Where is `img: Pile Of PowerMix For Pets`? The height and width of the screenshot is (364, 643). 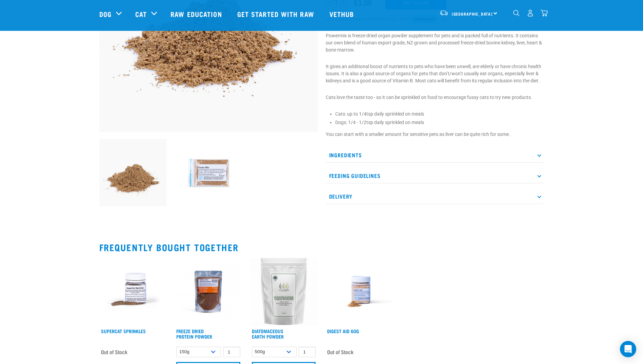 img: Pile Of PowerMix For Pets is located at coordinates (133, 173).